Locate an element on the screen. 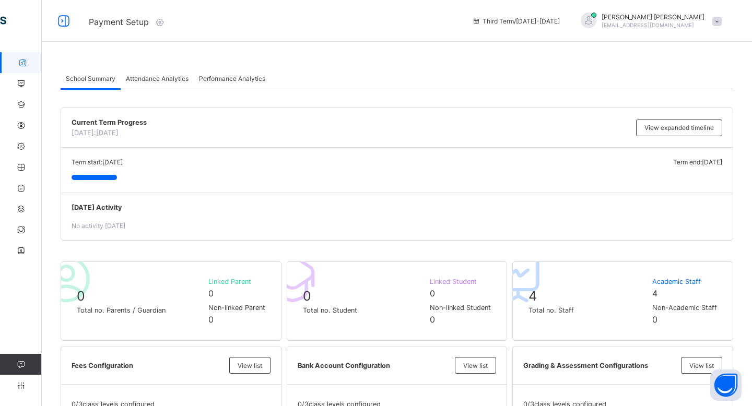 The image size is (752, 406). span: Grading & Assessment Configurations is located at coordinates (599, 365).